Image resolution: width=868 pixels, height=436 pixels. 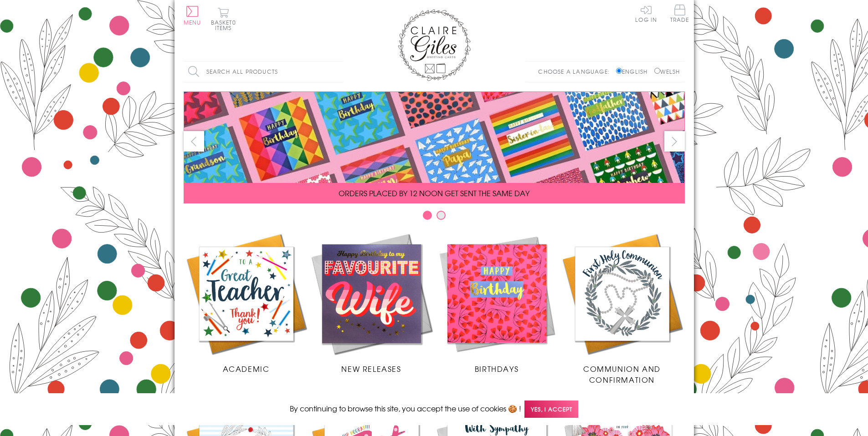 What do you see at coordinates (434, 45) in the screenshot?
I see `img: Claire Giles Greetings Cards` at bounding box center [434, 45].